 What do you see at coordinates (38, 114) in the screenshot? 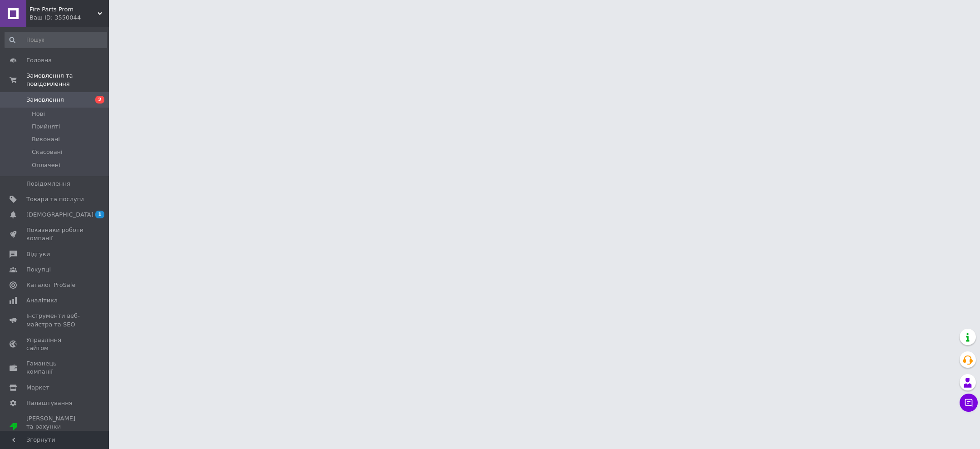
I see `span: Нові` at bounding box center [38, 114].